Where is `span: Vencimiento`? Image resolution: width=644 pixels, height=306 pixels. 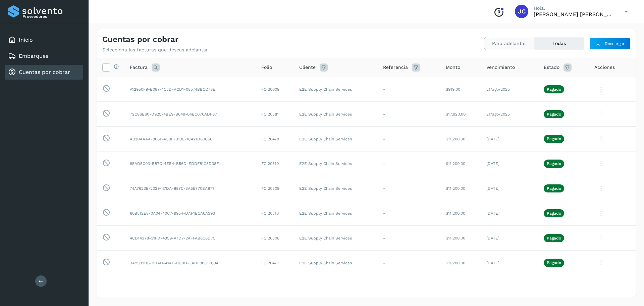 span: Vencimiento is located at coordinates (501, 67).